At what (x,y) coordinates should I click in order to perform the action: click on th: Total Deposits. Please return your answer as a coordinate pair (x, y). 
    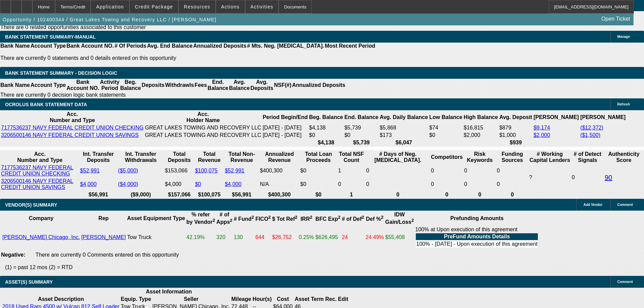
    Looking at the image, I should click on (180, 157).